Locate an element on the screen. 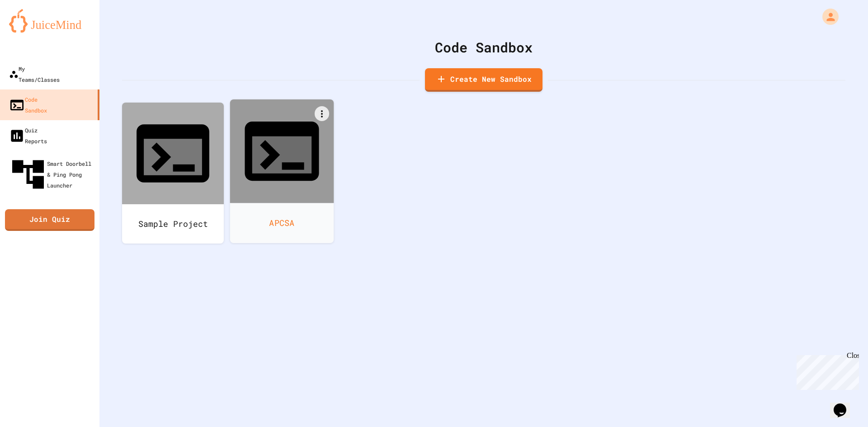  a: APCSA is located at coordinates (282, 171).